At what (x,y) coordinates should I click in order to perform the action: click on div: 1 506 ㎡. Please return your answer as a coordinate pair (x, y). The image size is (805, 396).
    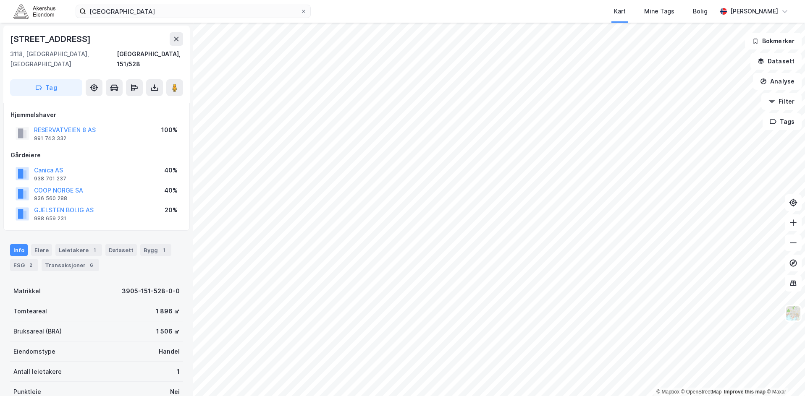
    Looking at the image, I should click on (168, 332).